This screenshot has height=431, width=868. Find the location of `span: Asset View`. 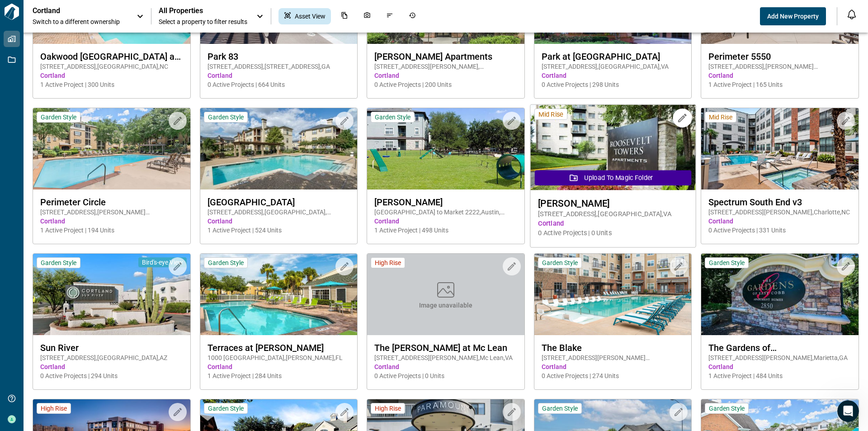

span: Asset View is located at coordinates (310, 16).